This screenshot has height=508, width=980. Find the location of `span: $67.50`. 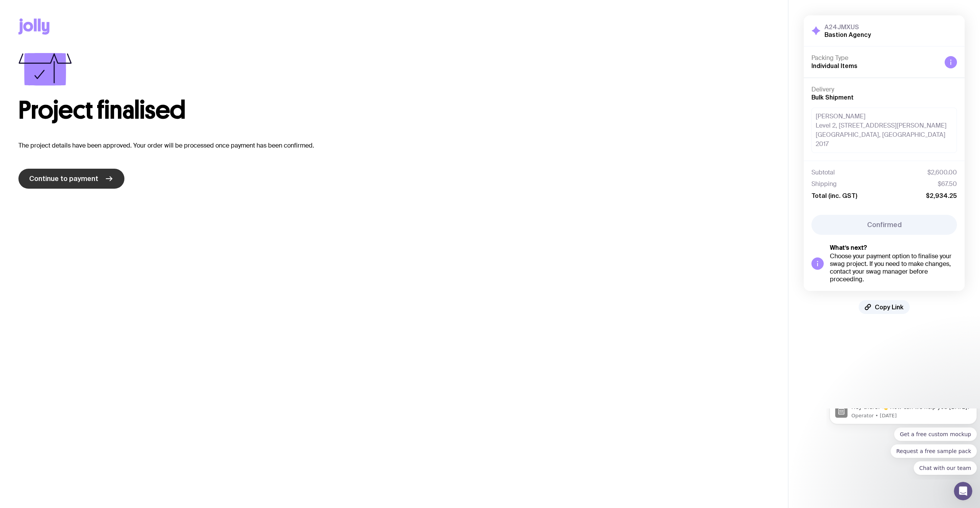

span: $67.50 is located at coordinates (948, 185).